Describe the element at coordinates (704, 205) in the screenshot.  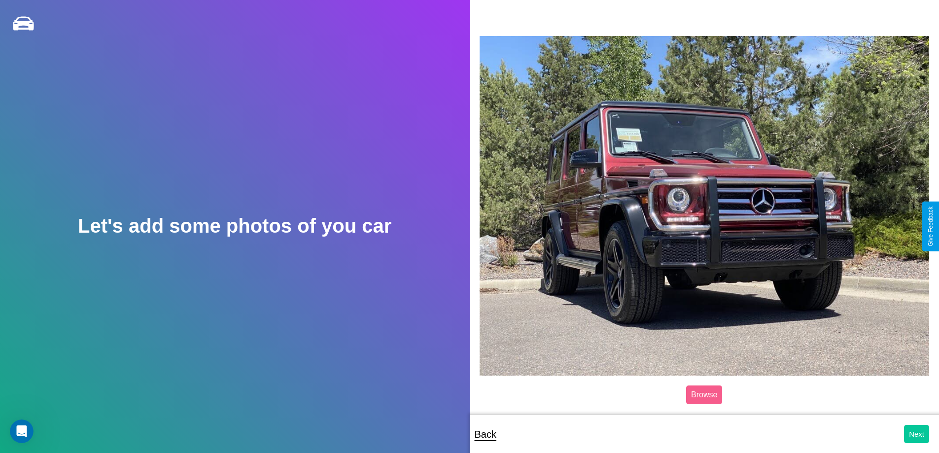
I see `img: posted` at that location.